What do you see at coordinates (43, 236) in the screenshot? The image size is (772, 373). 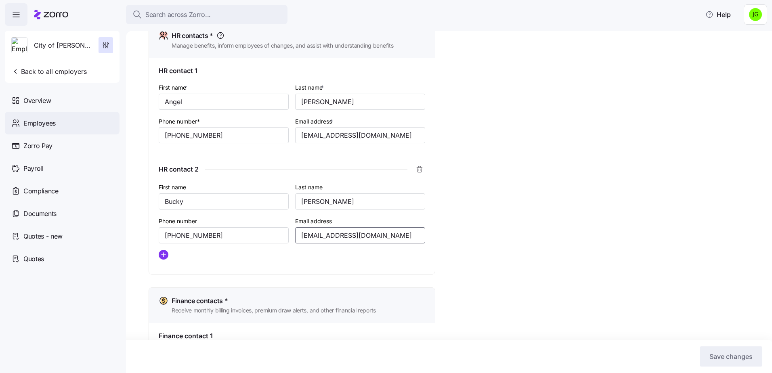 I see `span: Quotes - new` at bounding box center [43, 236].